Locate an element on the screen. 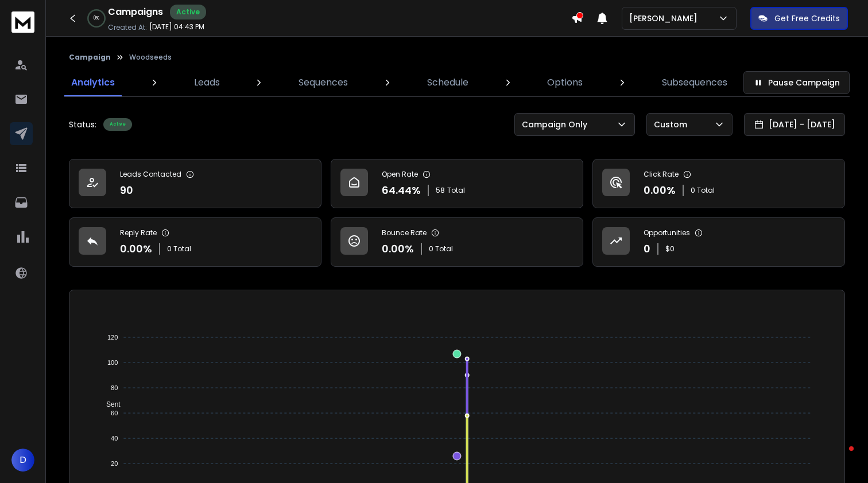 The image size is (868, 483). button: Pause Campaign is located at coordinates (796, 82).